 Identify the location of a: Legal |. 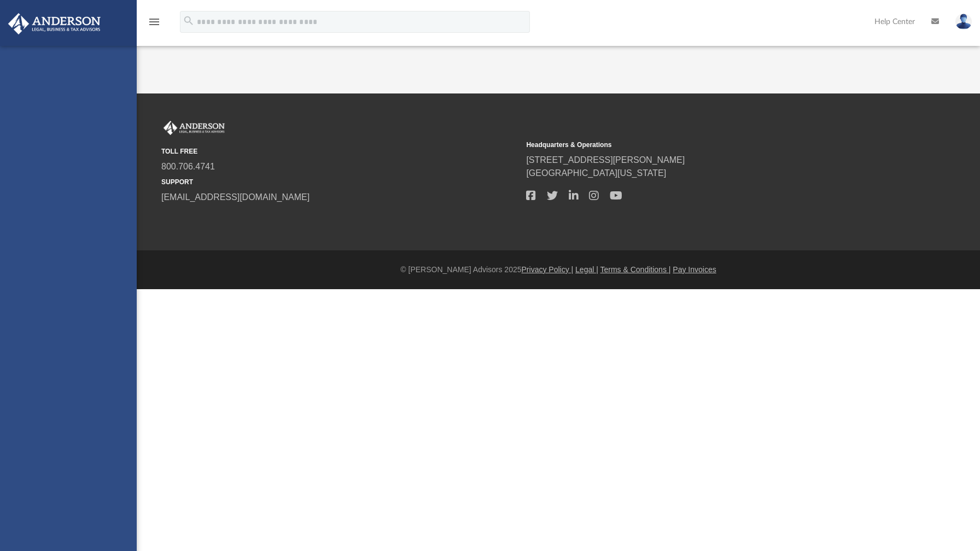
(586, 270).